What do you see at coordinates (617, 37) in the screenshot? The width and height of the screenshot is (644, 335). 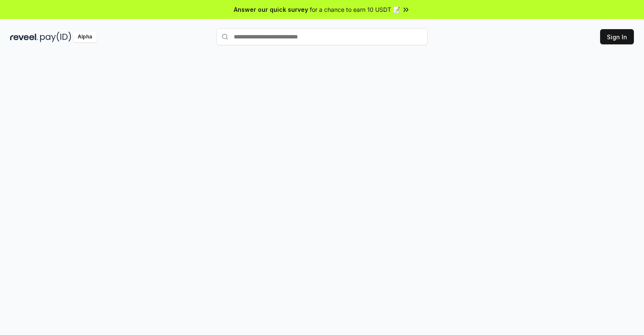 I see `button: Sign In` at bounding box center [617, 37].